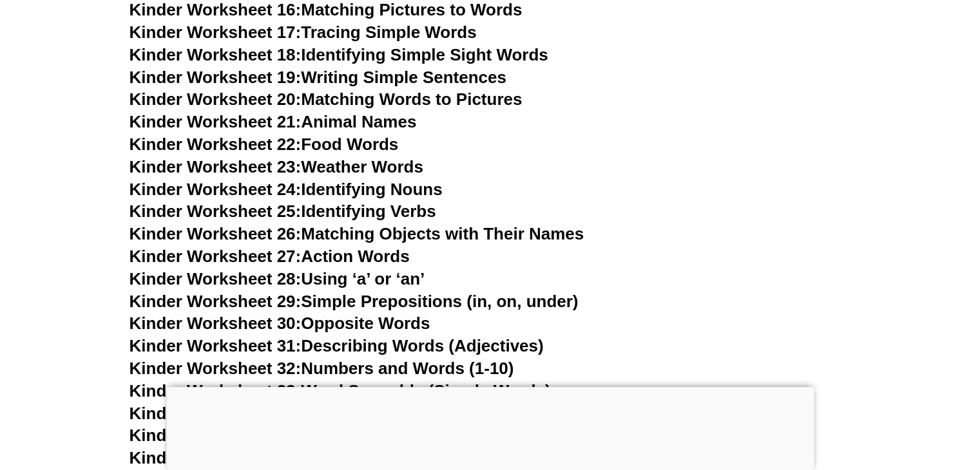 Image resolution: width=980 pixels, height=470 pixels. Describe the element at coordinates (215, 301) in the screenshot. I see `span: Kinder Worksheet 29:` at that location.